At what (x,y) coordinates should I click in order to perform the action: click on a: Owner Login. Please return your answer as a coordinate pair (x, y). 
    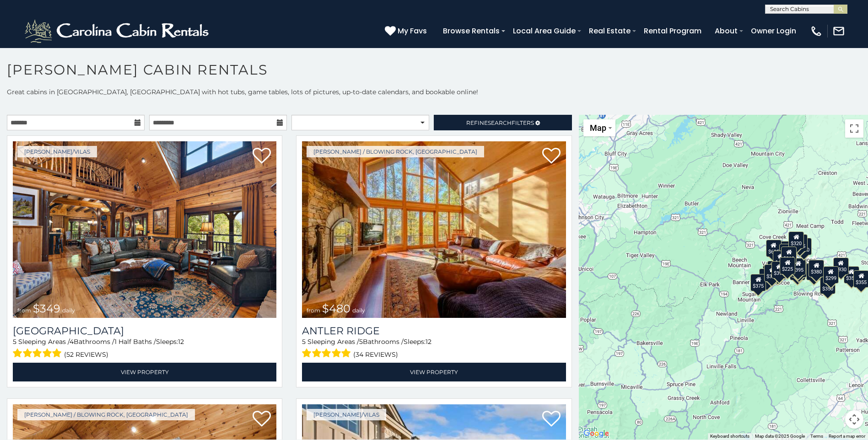
    Looking at the image, I should click on (773, 31).